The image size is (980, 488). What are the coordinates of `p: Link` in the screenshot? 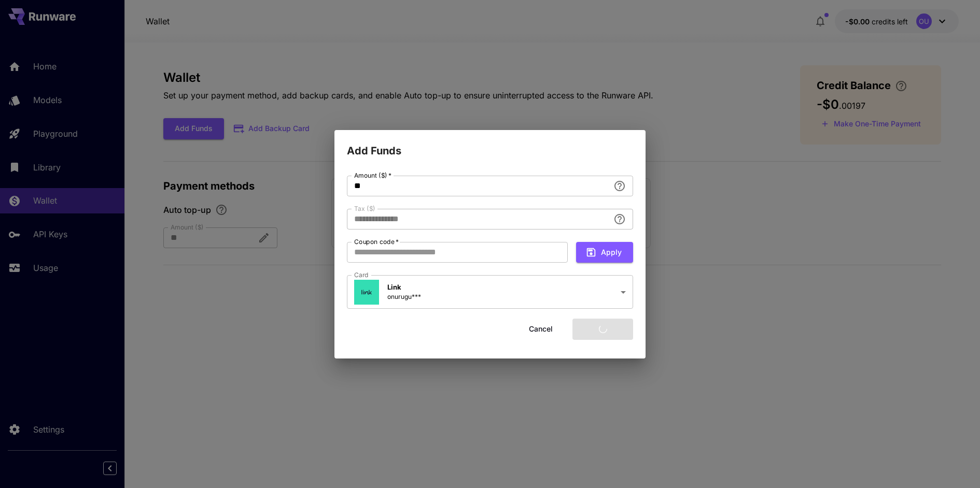 It's located at (404, 288).